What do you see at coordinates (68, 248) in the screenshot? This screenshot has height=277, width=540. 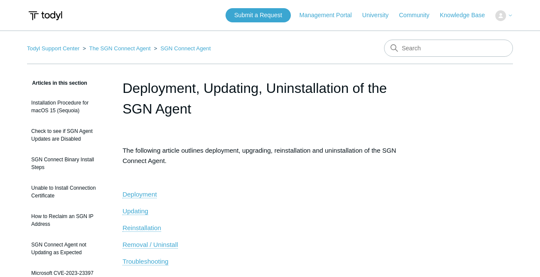 I see `a: SGN Connect Agent not Updating as Expected` at bounding box center [68, 248].